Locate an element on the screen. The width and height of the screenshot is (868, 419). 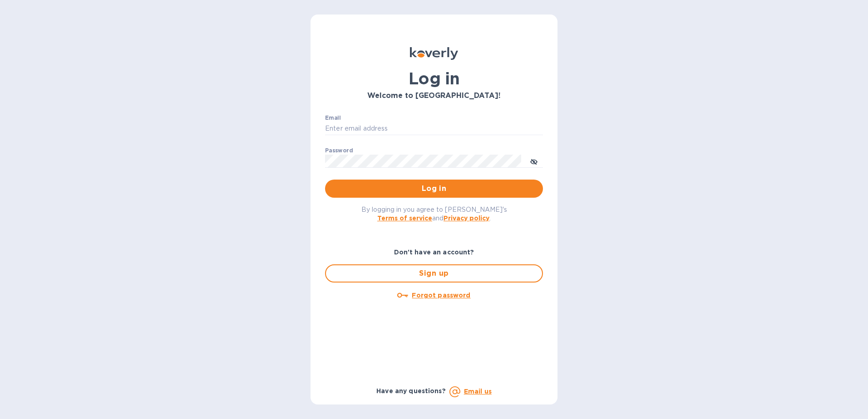
span: Log in is located at coordinates (434, 189).